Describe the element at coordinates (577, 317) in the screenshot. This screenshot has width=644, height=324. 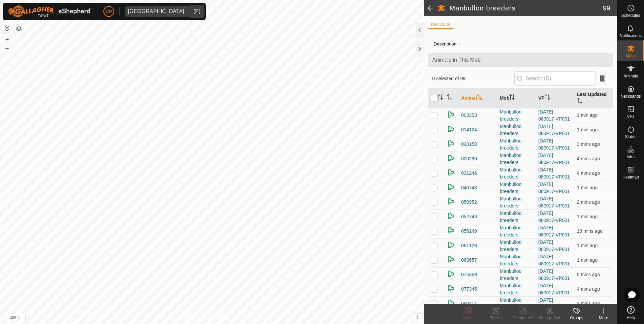
I see `div: Groups` at that location.